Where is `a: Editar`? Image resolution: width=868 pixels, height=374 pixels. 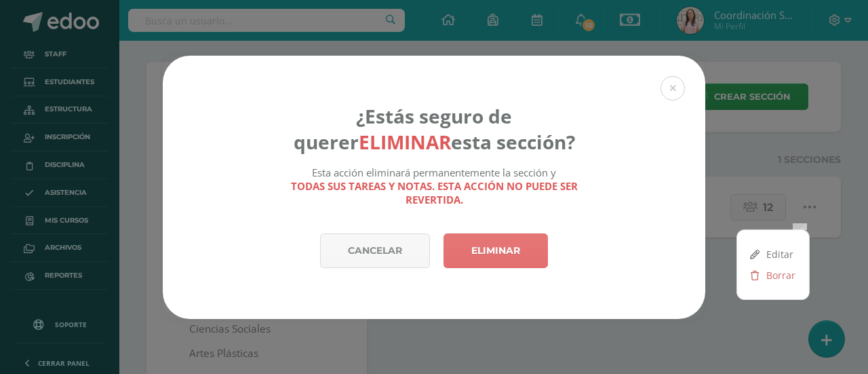 a: Editar is located at coordinates (773, 254).